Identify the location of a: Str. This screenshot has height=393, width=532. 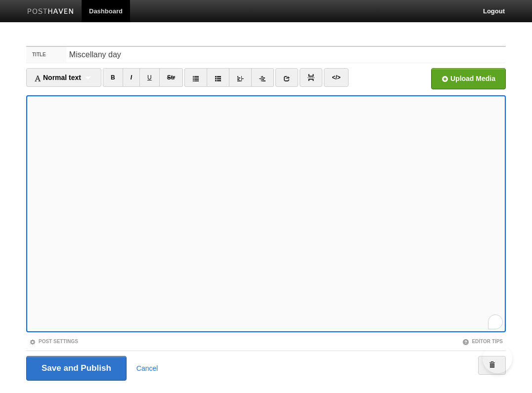
(171, 78).